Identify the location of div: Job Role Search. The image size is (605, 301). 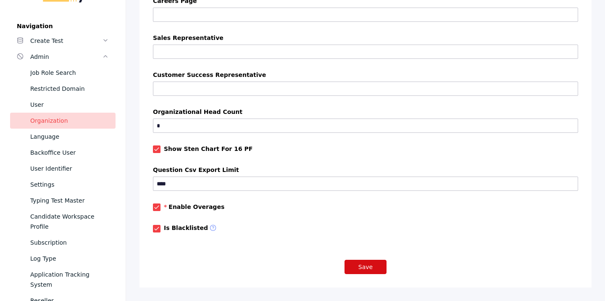
(69, 73).